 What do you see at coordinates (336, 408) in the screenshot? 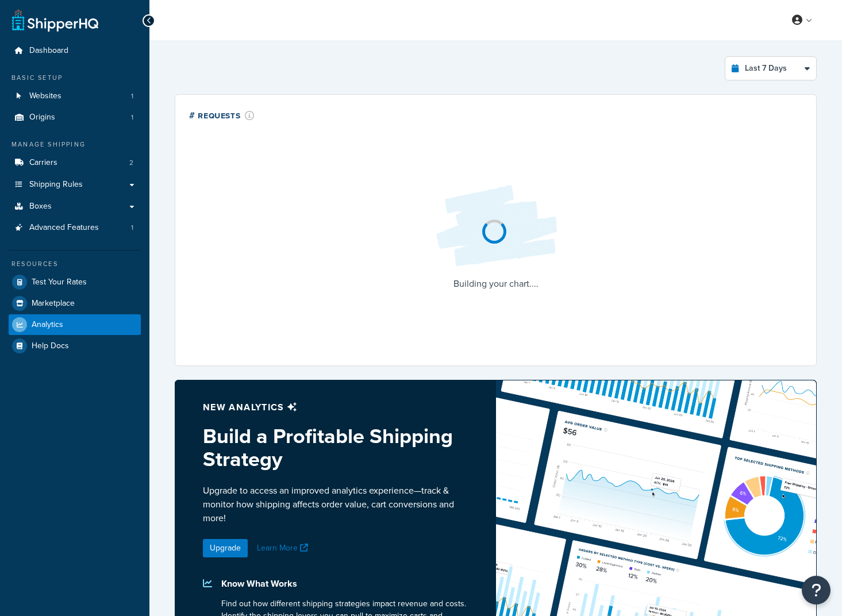
I see `p: New analytics` at bounding box center [336, 408].